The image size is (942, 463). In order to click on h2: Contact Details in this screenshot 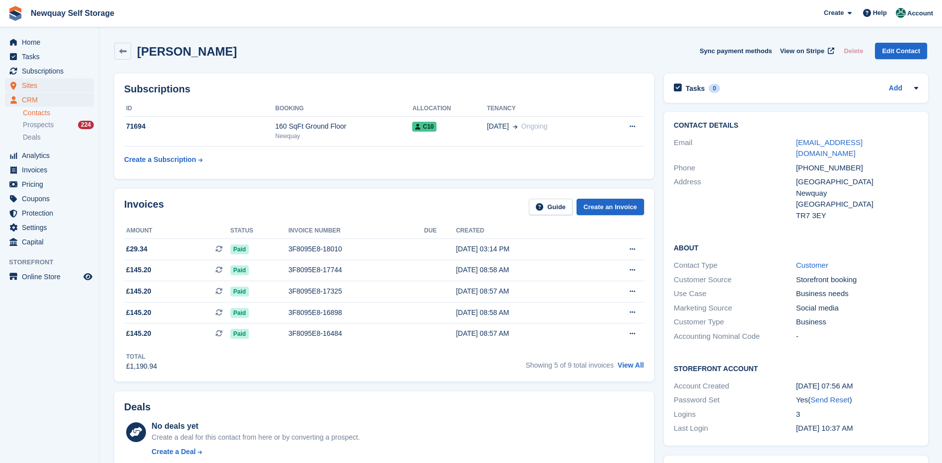, I will do `click(796, 126)`.